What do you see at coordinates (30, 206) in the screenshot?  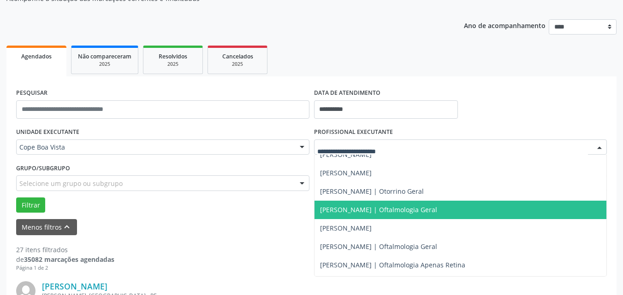 I see `button: Filtrar` at bounding box center [30, 206].